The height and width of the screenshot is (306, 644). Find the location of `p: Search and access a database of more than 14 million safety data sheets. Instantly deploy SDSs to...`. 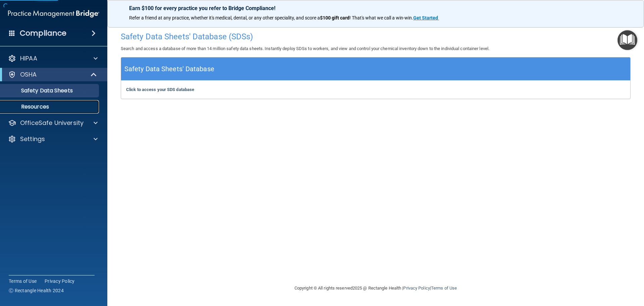

p: Search and access a database of more than 14 million safety data sheets. Instantly deploy SDSs to... is located at coordinates (375, 49).